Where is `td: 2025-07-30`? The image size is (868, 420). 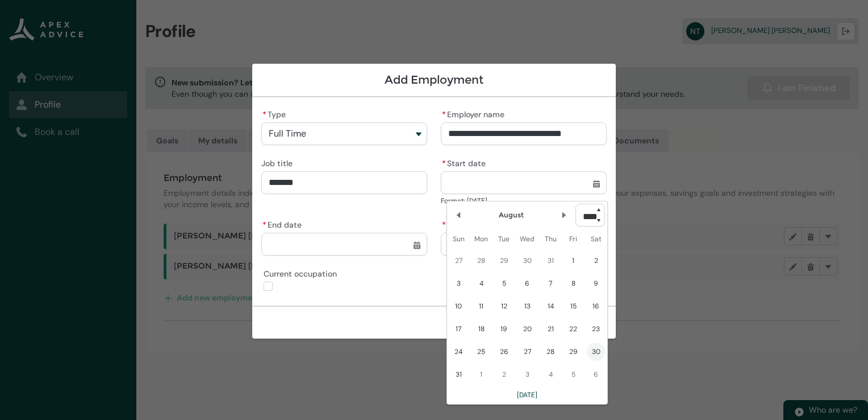 td: 2025-07-30 is located at coordinates (527, 260).